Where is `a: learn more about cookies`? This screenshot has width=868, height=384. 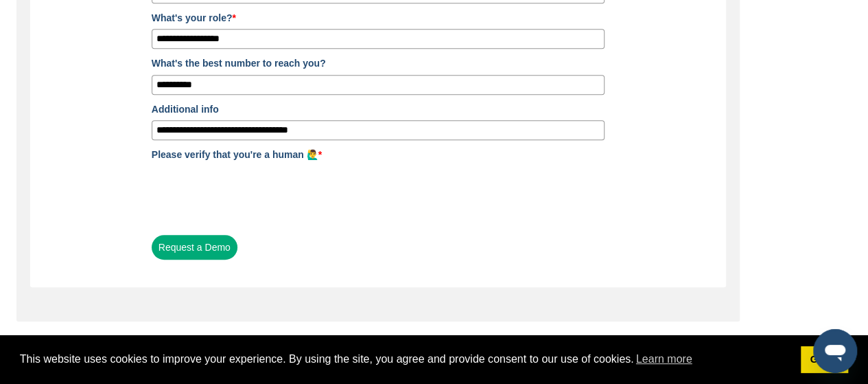
a: learn more about cookies is located at coordinates (665, 359).